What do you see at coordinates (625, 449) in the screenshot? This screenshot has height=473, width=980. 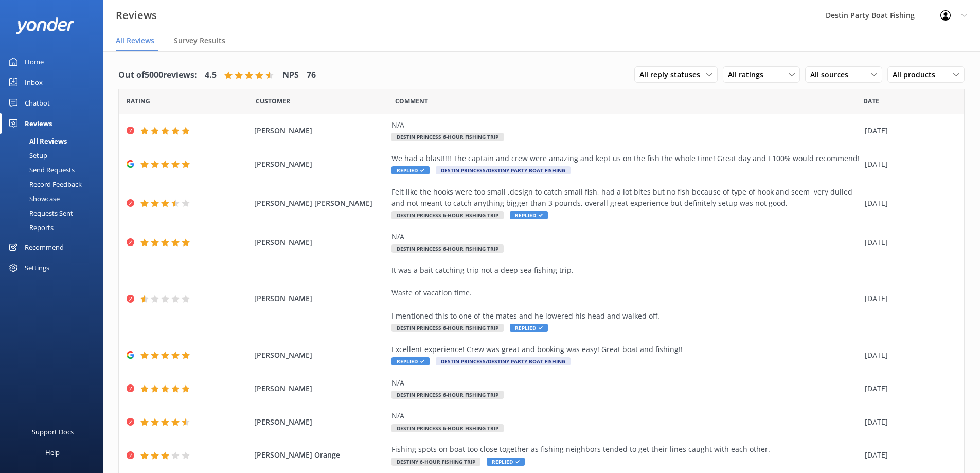 I see `div: Fishing spots on boat too close together as fishing neighbors tended to get their lines caught wi...` at bounding box center [625, 449].